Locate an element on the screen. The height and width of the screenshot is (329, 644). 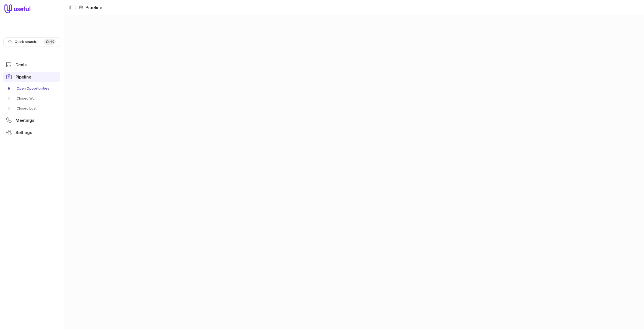
li: Pipeline is located at coordinates (90, 8).